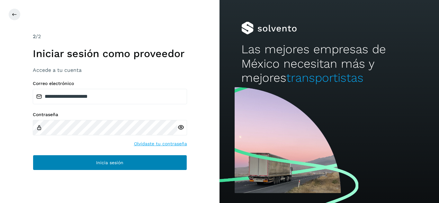 This screenshot has width=439, height=203. What do you see at coordinates (110, 84) in the screenshot?
I see `label: Correo electrónico` at bounding box center [110, 84].